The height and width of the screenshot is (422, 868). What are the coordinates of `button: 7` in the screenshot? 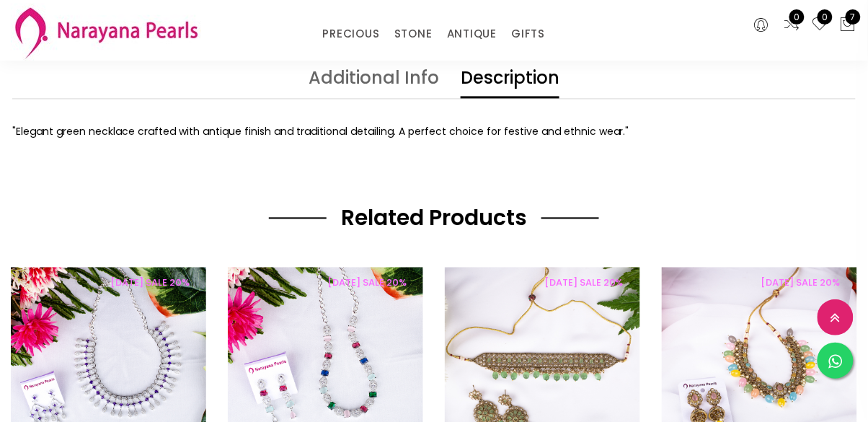 It's located at (848, 25).